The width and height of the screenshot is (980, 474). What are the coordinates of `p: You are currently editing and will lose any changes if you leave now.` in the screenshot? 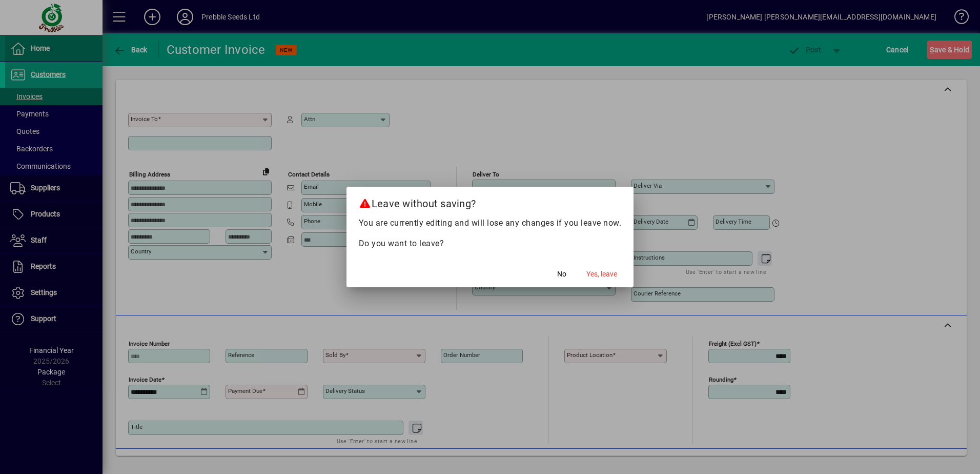 It's located at (490, 223).